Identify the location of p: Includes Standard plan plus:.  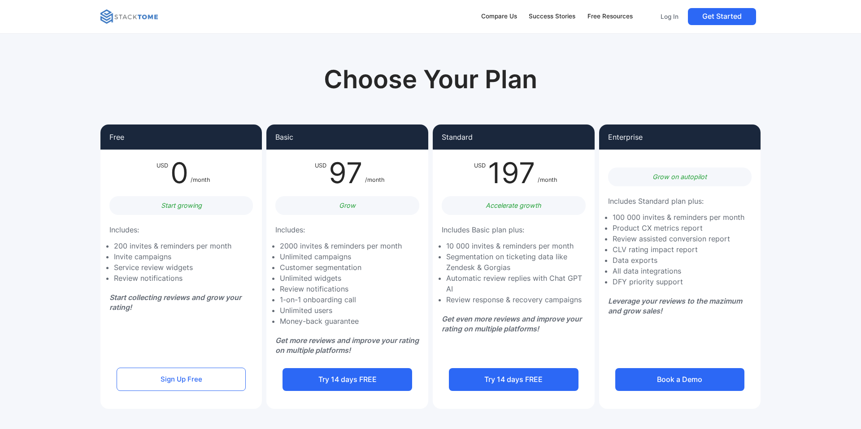
(655, 201).